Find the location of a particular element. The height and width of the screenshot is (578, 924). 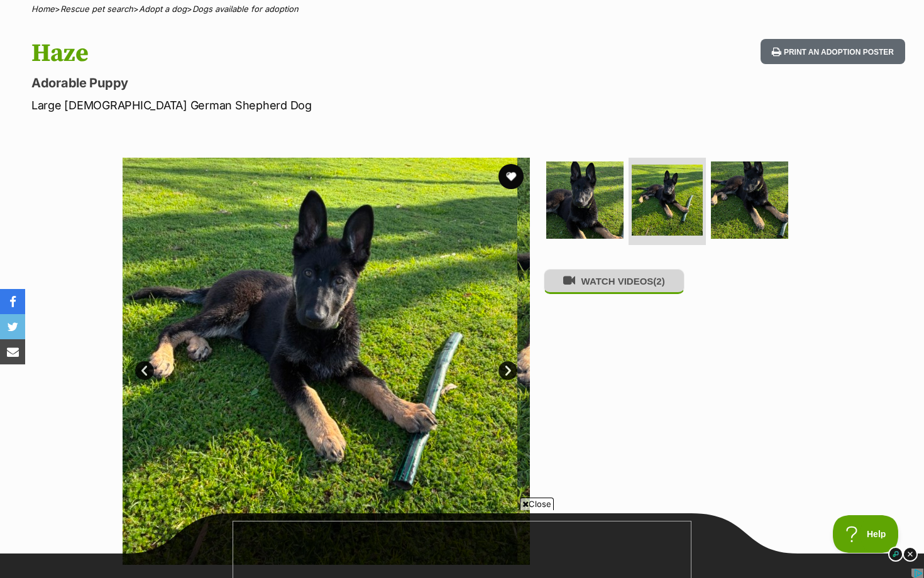

button: Print an adoption poster is located at coordinates (833, 51).